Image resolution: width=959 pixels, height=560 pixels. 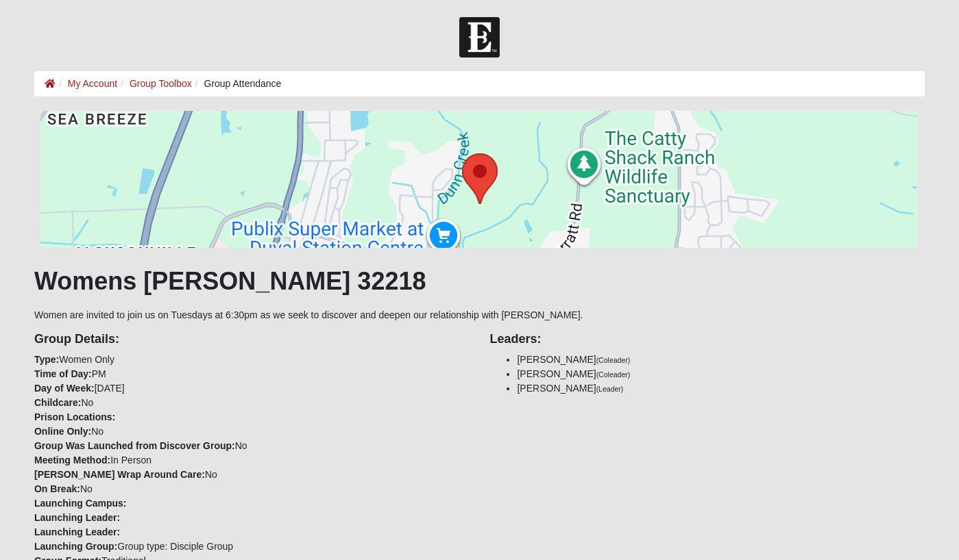 I want to click on strong: Time of Day:, so click(x=63, y=374).